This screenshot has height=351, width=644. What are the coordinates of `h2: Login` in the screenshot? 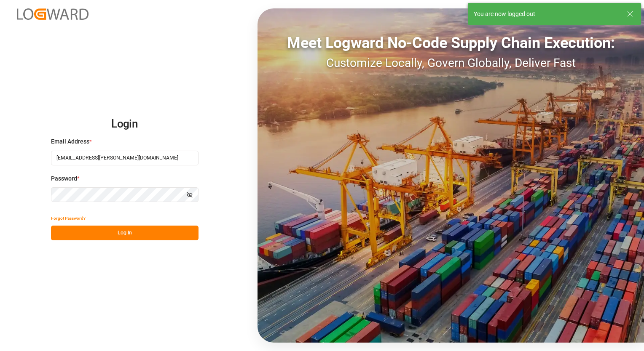 It's located at (124, 124).